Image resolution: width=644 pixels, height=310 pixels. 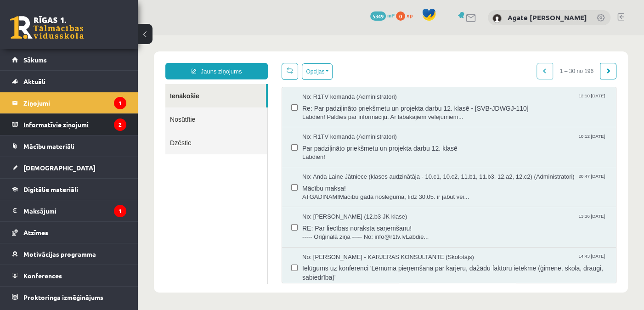 What do you see at coordinates (301, 141) in the screenshot?
I see `span: No: Anda Laine Jātniece (klases audzinātāja - 10.c1, 10.c2, 11.b1, 11.b3, 12.a2, 12.c2) (Administ...` at bounding box center [301, 141].